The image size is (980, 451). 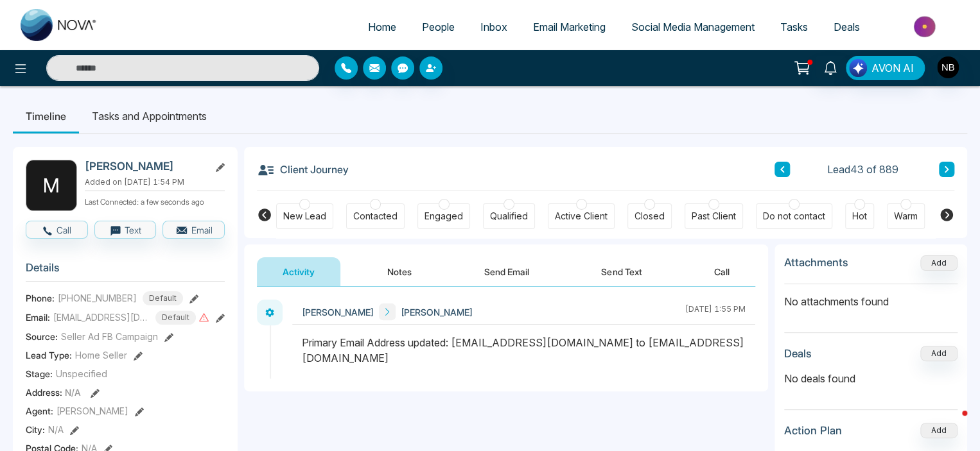 What do you see at coordinates (693, 27) in the screenshot?
I see `span: Social Media Management` at bounding box center [693, 27].